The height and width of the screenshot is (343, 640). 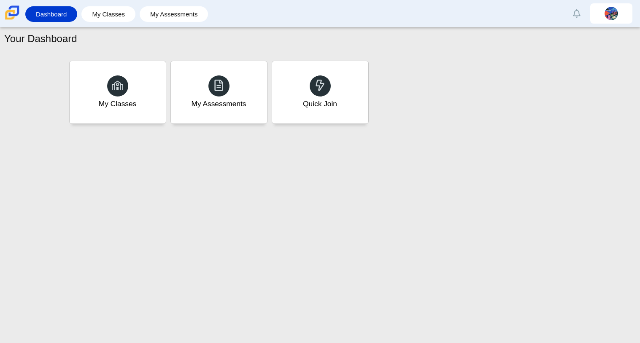 What do you see at coordinates (40, 39) in the screenshot?
I see `h1: Your Dashboard` at bounding box center [40, 39].